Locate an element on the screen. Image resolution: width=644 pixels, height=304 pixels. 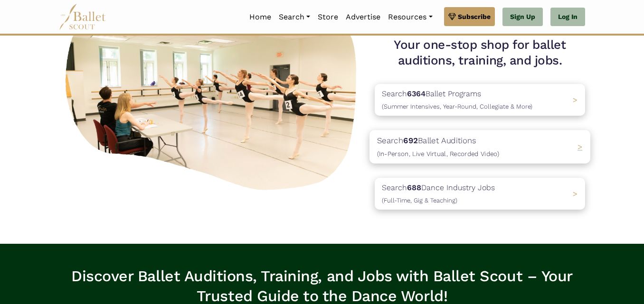
p: Search Dance Industry Jobs is located at coordinates (438, 194).